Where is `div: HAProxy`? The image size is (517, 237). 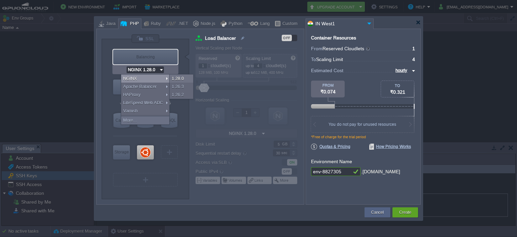
div: HAProxy is located at coordinates (145, 95).